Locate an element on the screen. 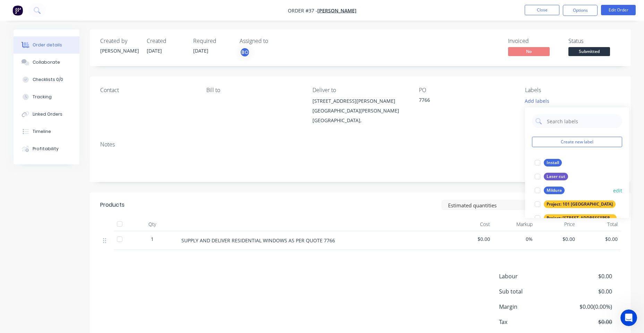  div: Linked Orders is located at coordinates (47, 114).